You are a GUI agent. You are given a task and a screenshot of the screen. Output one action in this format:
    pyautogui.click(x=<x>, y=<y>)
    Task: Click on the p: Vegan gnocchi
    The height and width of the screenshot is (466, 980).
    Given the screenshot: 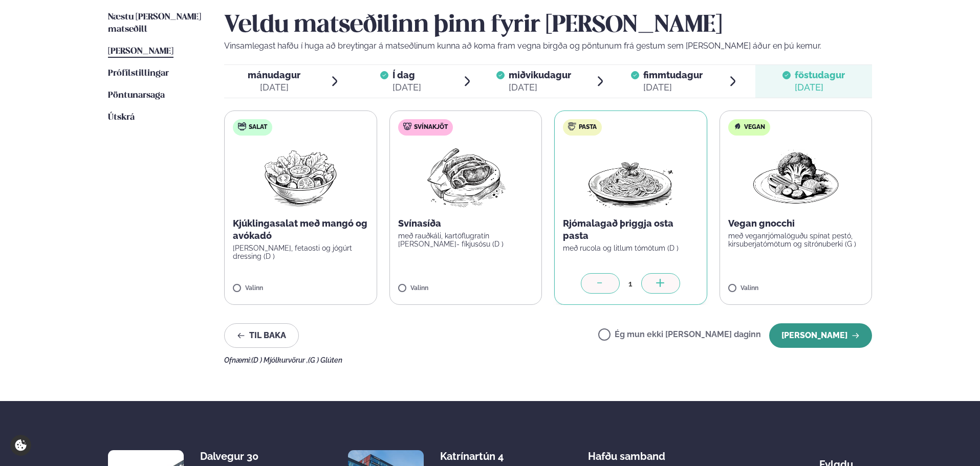 What is the action you would take?
    pyautogui.click(x=795, y=223)
    